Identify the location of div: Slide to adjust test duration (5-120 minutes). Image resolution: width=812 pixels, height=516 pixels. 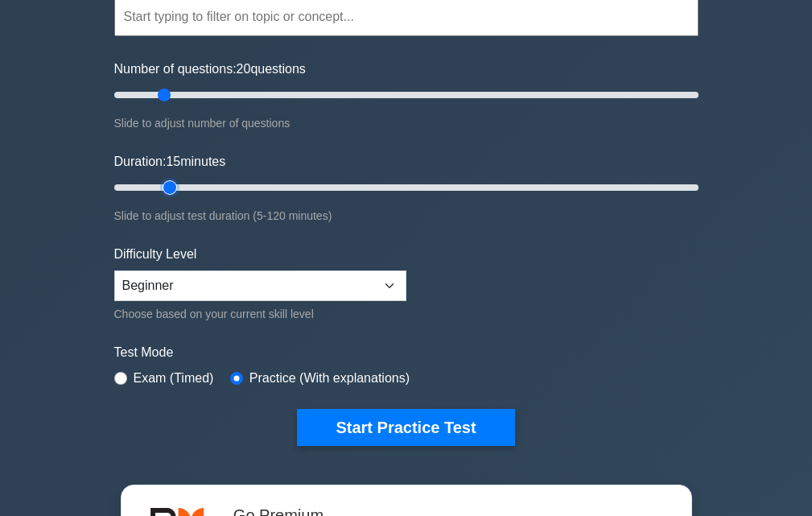
(406, 215).